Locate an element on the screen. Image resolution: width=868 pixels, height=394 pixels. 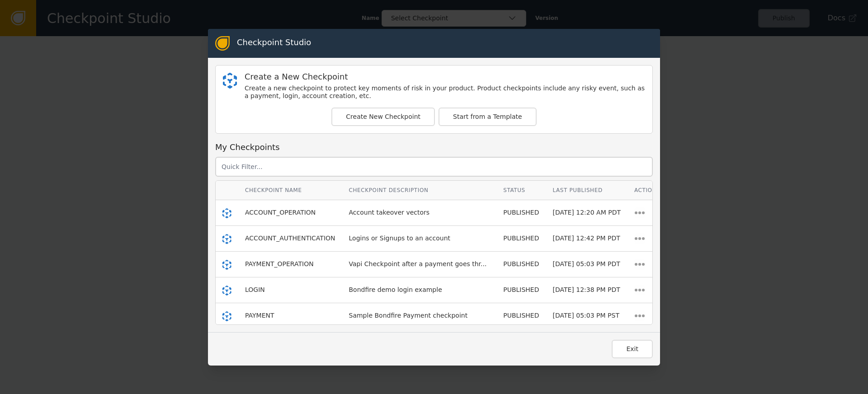
span: LOGIN is located at coordinates (255, 290).